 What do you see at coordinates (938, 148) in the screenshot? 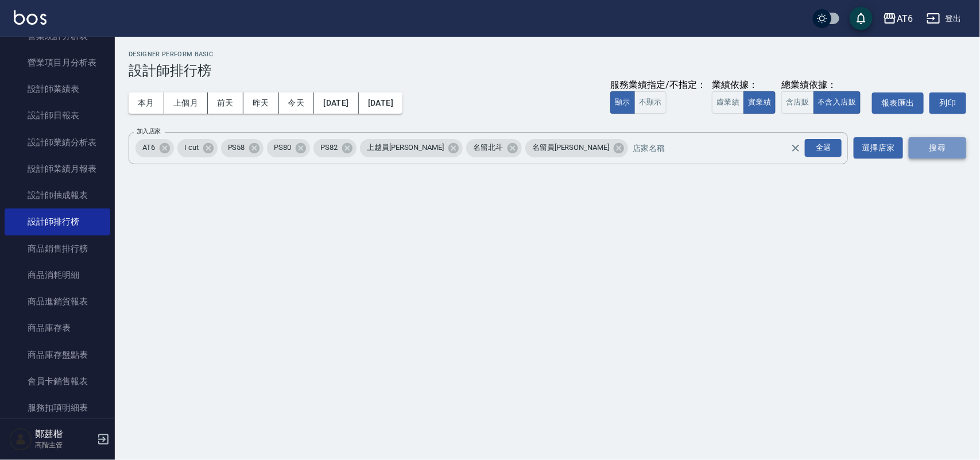
I see `button: 搜尋` at bounding box center [938, 148].